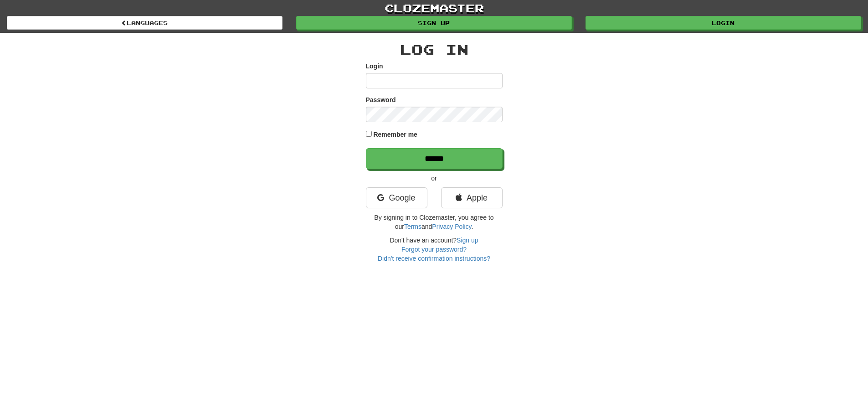 Image resolution: width=868 pixels, height=418 pixels. What do you see at coordinates (374, 66) in the screenshot?
I see `label: Login` at bounding box center [374, 66].